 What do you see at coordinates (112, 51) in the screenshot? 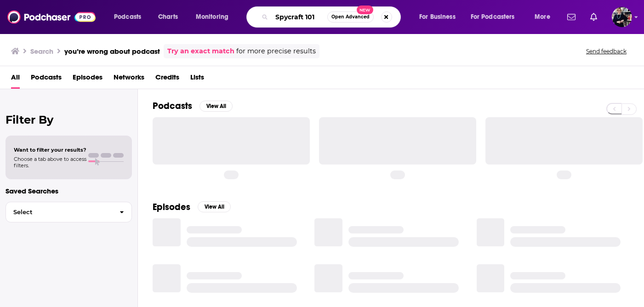
I see `h3: you’re wrong about podcast` at bounding box center [112, 51].